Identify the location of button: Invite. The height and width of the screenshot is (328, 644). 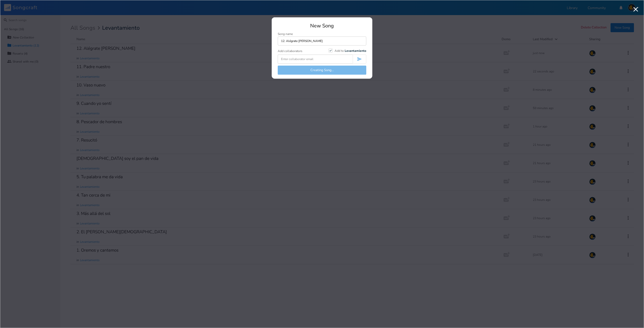
(359, 59).